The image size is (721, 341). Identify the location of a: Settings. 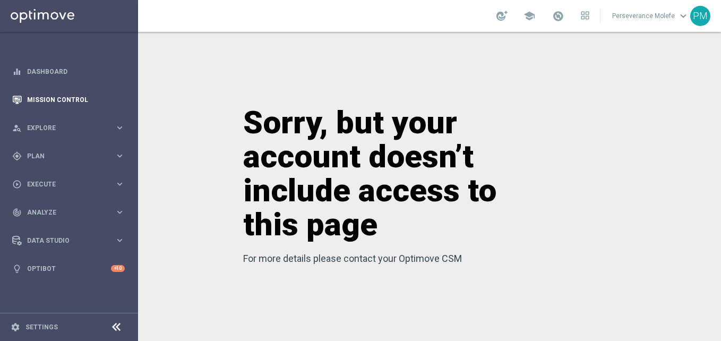
(41, 327).